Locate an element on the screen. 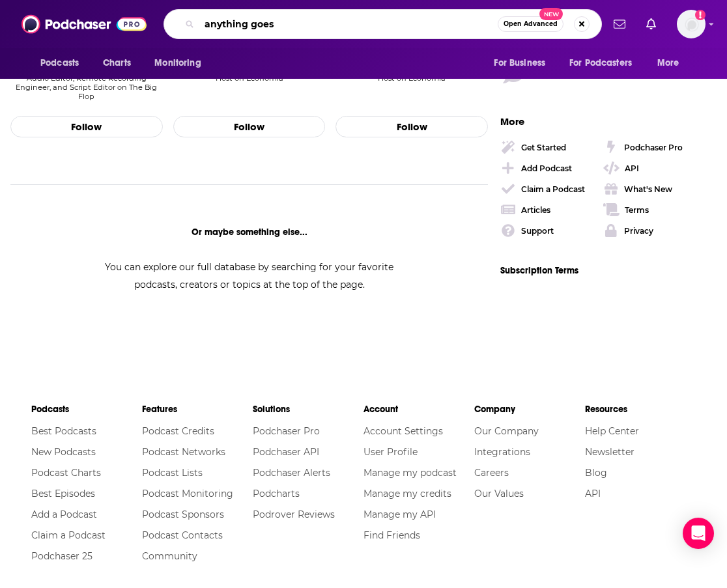 The width and height of the screenshot is (727, 588). li: Company is located at coordinates (530, 409).